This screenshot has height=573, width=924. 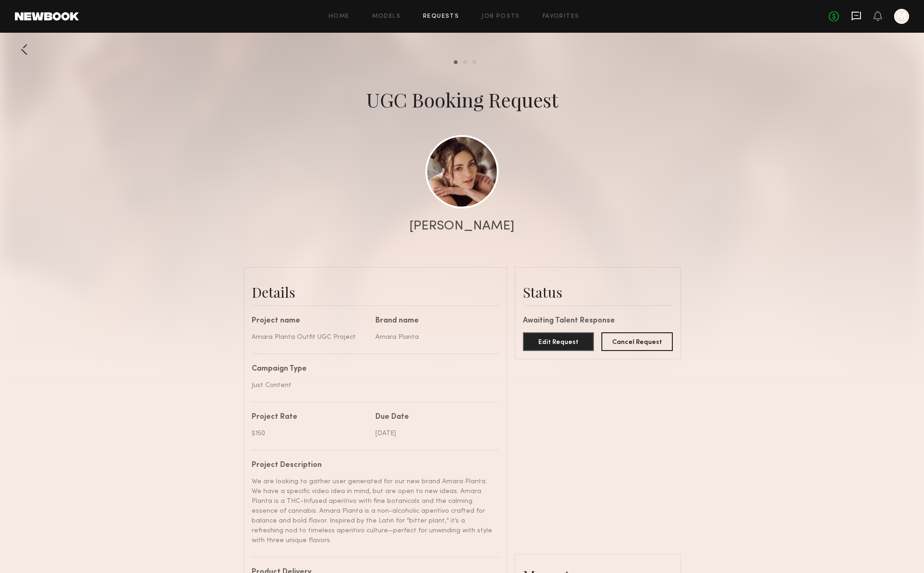 I want to click on a: Favorites, so click(x=561, y=17).